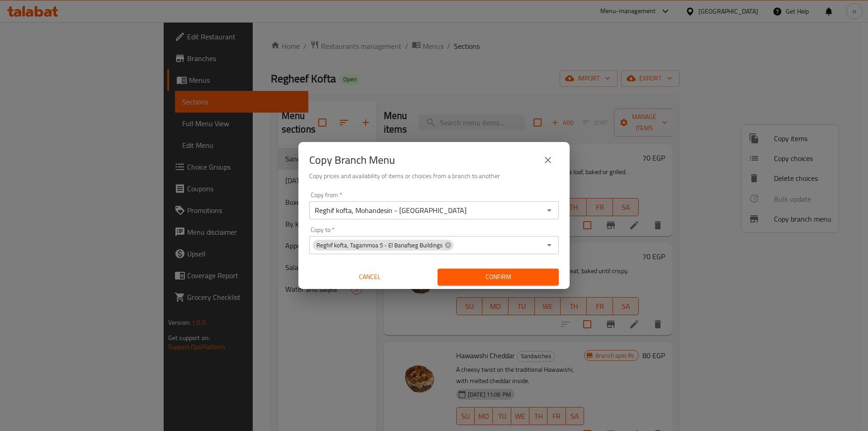 This screenshot has width=868, height=431. I want to click on span: Reghif kofta, Tagammoa 5 - El Banafseg Buildings, so click(379, 245).